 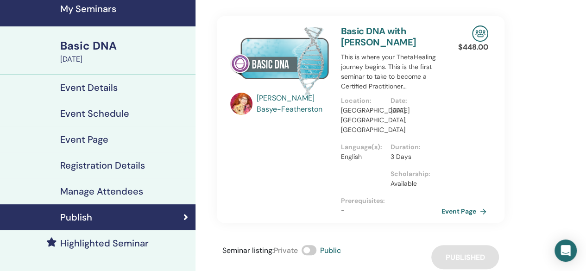 I want to click on p: English, so click(x=362, y=156).